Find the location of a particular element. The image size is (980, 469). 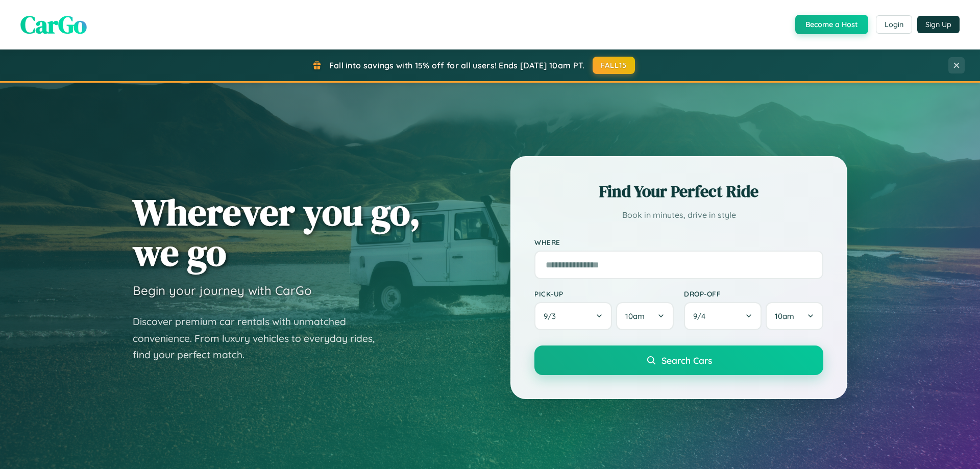

span: CarGo is located at coordinates (54, 25).